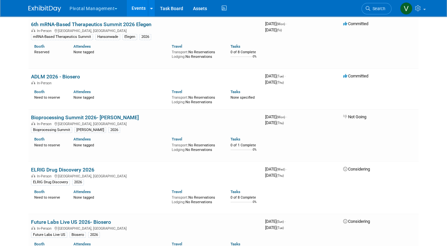 This screenshot has height=246, width=447. I want to click on div: Bioprocessing Summit, so click(52, 130).